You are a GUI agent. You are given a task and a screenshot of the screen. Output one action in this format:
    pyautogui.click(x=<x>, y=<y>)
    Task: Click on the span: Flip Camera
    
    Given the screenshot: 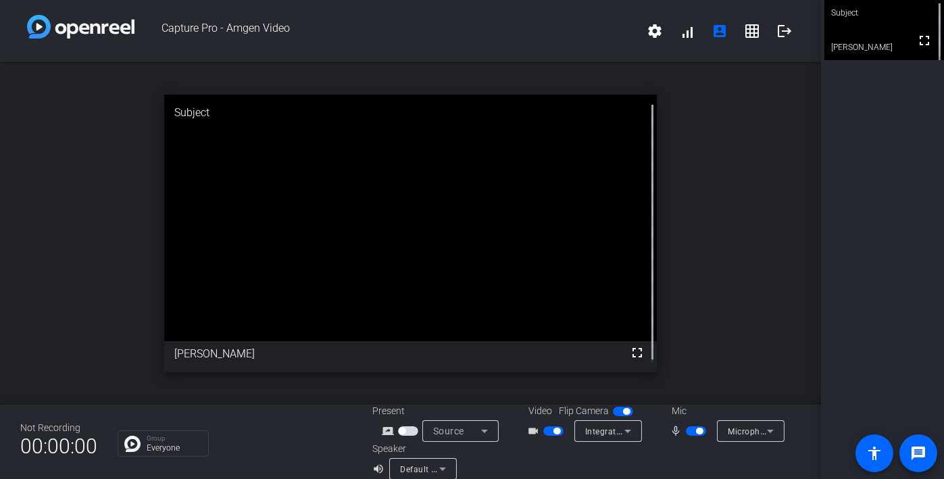 What is the action you would take?
    pyautogui.click(x=584, y=411)
    